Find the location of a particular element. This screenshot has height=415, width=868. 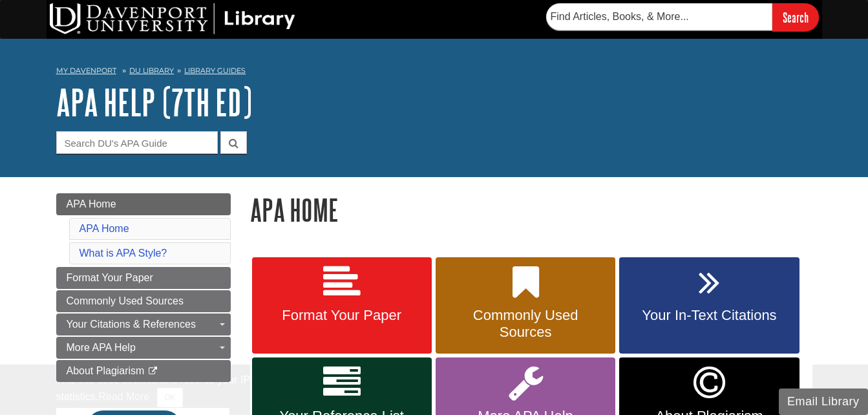

a: What is APA Style? is located at coordinates (124, 252).